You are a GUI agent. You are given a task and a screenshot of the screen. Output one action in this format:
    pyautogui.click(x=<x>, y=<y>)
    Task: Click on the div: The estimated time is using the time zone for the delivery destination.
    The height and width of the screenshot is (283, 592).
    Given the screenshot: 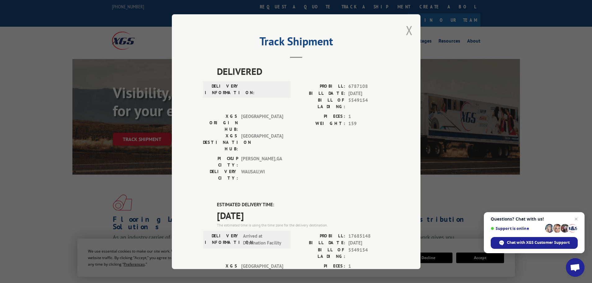 What is the action you would take?
    pyautogui.click(x=303, y=225)
    